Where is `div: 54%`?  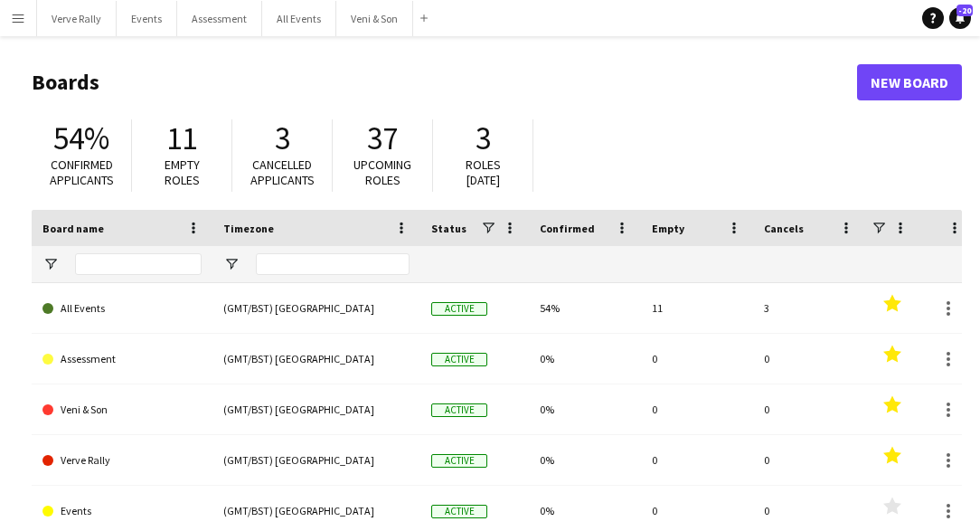
div: 54% is located at coordinates (585, 308).